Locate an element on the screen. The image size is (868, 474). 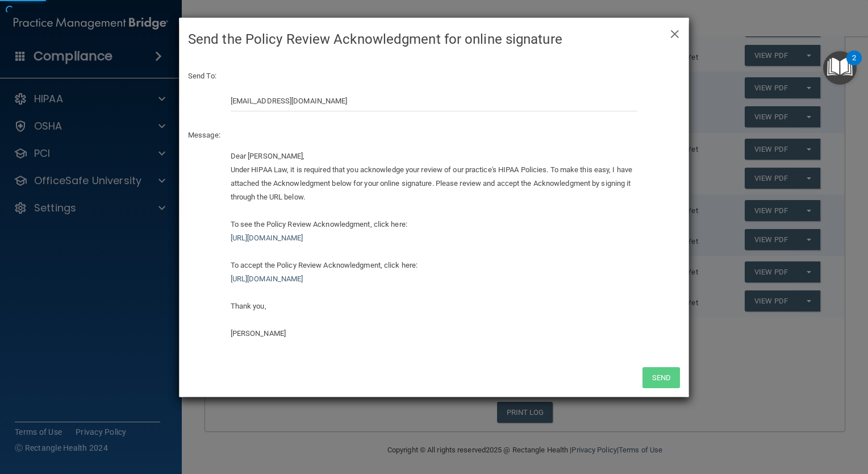
input: Email Address is located at coordinates (434, 100).